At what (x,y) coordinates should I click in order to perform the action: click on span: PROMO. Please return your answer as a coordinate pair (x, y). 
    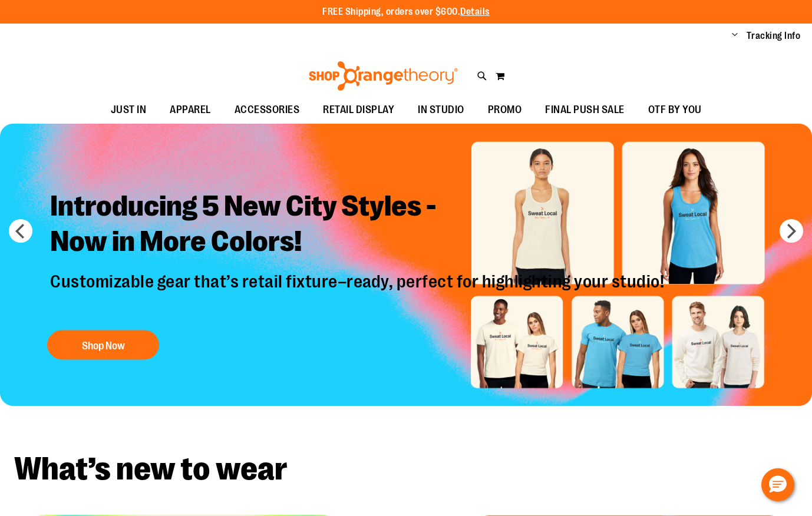
    Looking at the image, I should click on (505, 110).